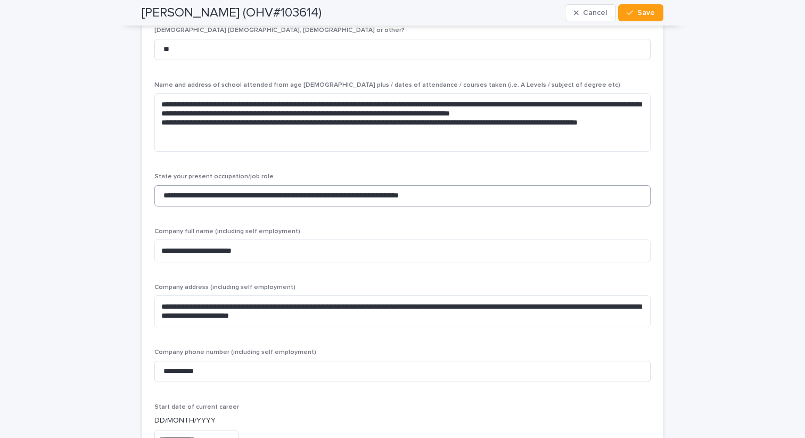 This screenshot has height=438, width=805. Describe the element at coordinates (402, 421) in the screenshot. I see `p: DD/MONTH/YYYY` at that location.